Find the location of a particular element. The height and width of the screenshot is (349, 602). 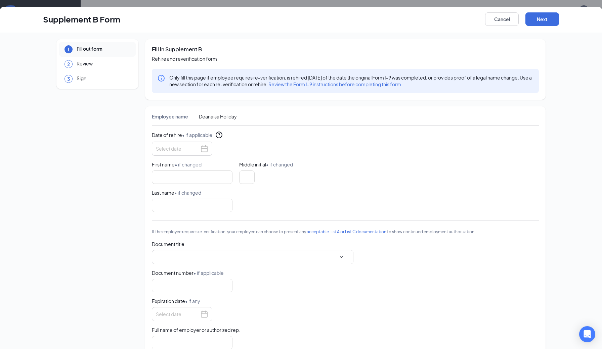

svg: QuestionInfo is located at coordinates (219, 135).